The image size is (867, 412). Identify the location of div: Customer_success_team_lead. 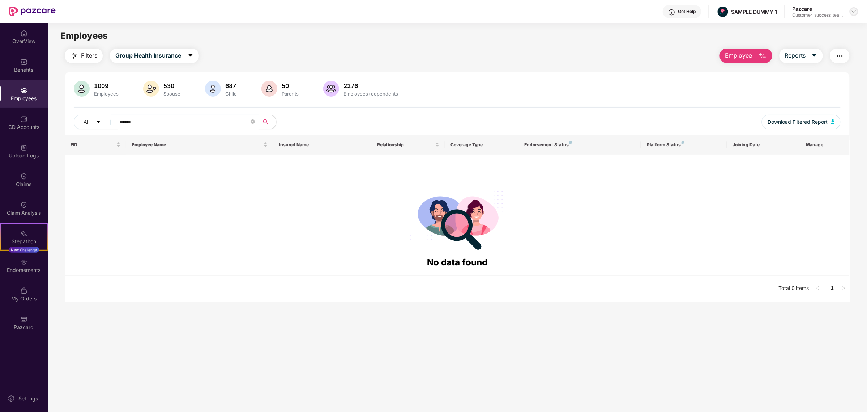
(818, 15).